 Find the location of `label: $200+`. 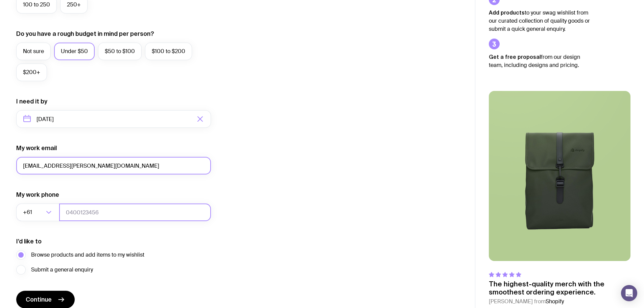

label: $200+ is located at coordinates (32, 72).